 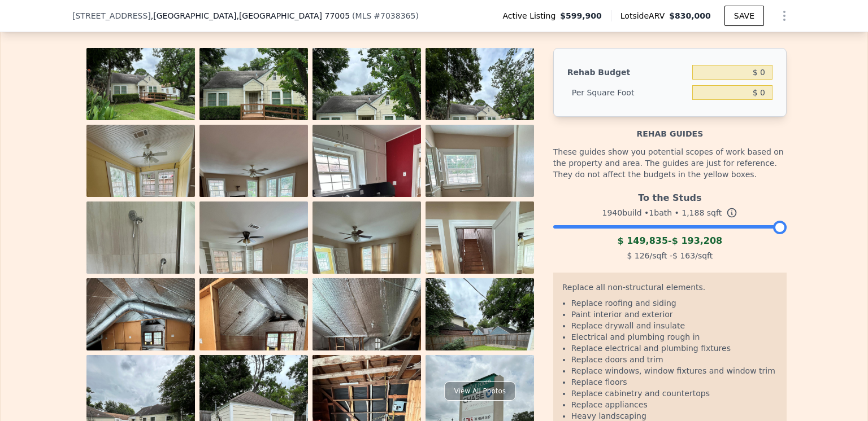 I want to click on div: Replace all non-structural elements., so click(x=669, y=289).